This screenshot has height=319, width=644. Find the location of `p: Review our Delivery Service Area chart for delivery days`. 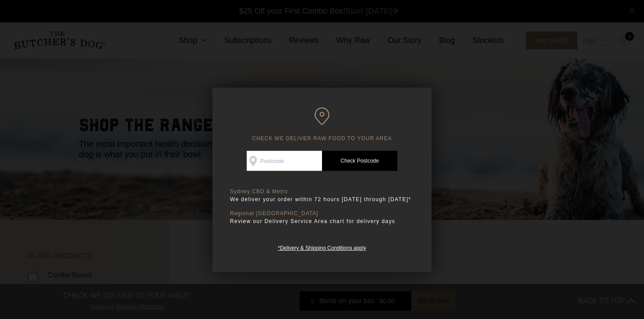

p: Review our Delivery Service Area chart for delivery days is located at coordinates (322, 222).